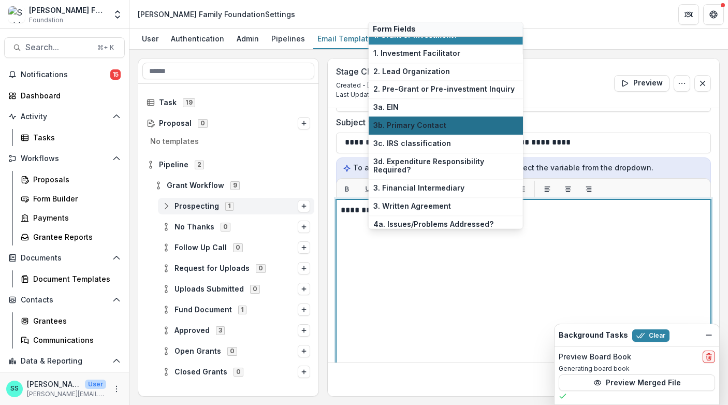 The height and width of the screenshot is (405, 728). I want to click on button: Open Contacts, so click(64, 300).